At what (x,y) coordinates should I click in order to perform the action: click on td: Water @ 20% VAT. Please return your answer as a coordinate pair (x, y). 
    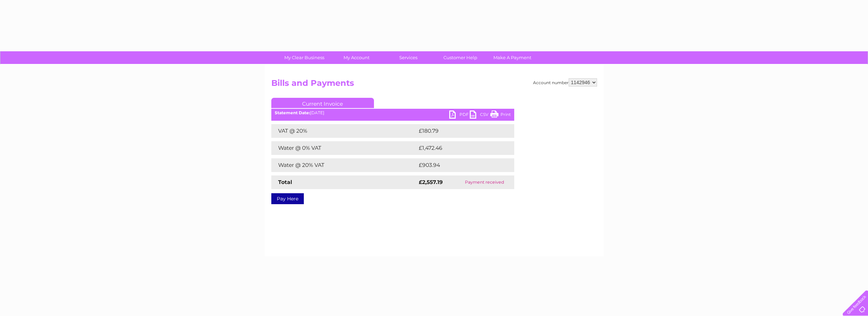
    Looking at the image, I should click on (344, 165).